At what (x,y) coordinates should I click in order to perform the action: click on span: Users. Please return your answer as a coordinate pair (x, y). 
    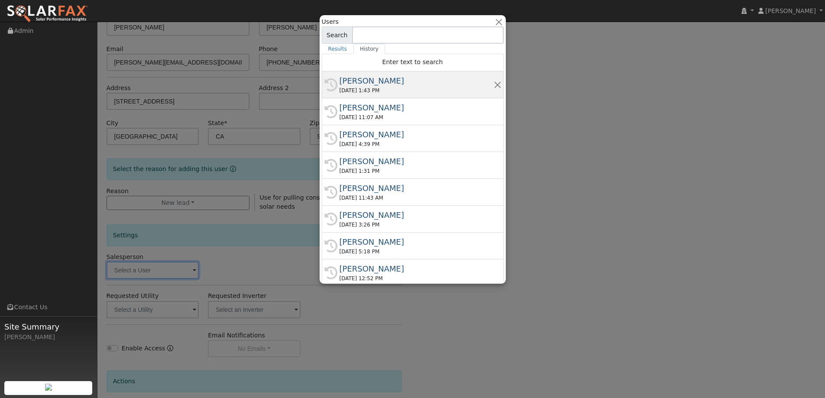
    Looking at the image, I should click on (330, 22).